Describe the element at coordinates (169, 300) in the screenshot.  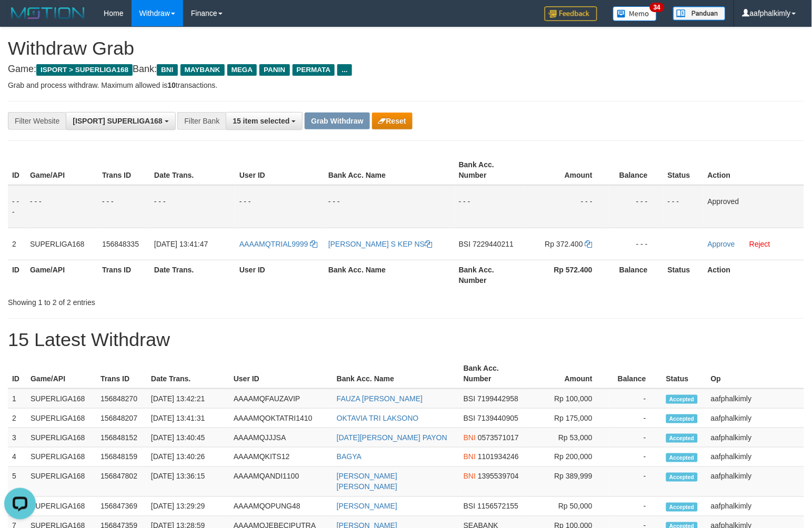
I see `div: Showing 1 to 2 of 2 entries` at that location.